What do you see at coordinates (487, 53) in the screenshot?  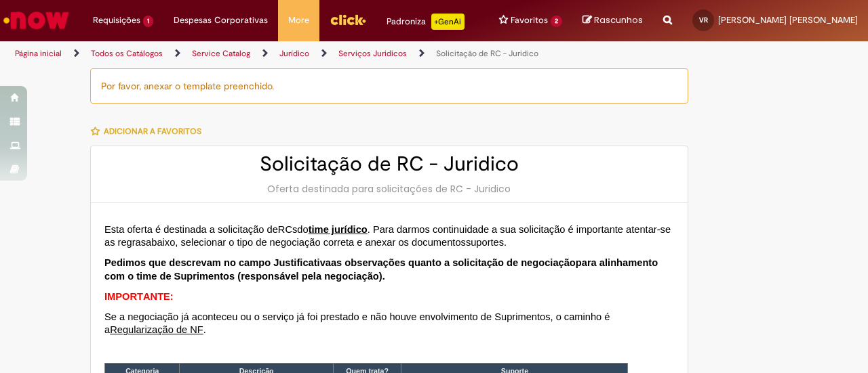 I see `a: Solicitação de RC - Juridico` at bounding box center [487, 53].